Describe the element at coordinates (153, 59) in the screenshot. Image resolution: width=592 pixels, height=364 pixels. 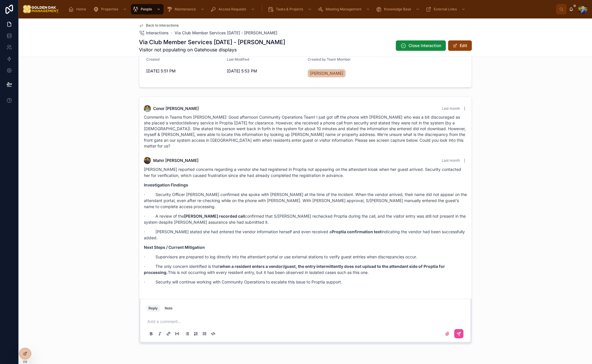
I see `span: Created` at that location.